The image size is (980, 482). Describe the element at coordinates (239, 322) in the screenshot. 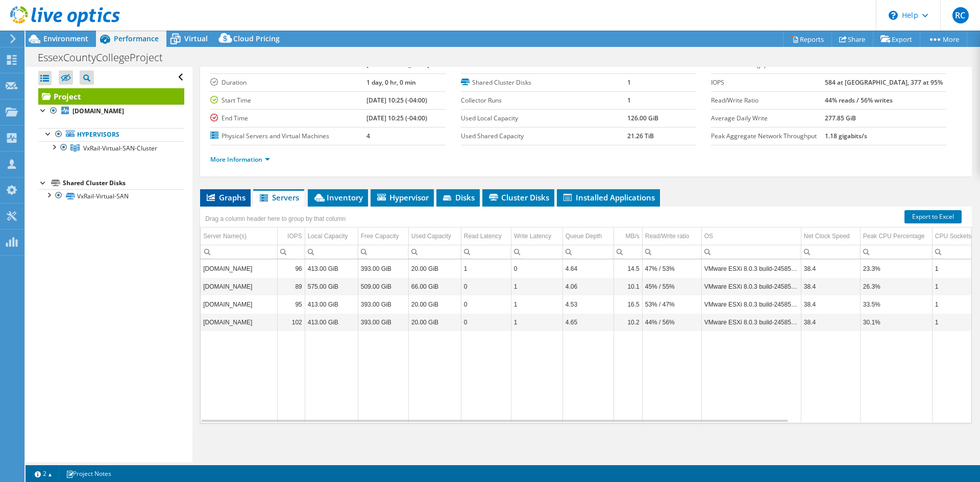

I see `td: Column Server Name(s), Value vxrail-esxi01.win.essex.edu` at that location.